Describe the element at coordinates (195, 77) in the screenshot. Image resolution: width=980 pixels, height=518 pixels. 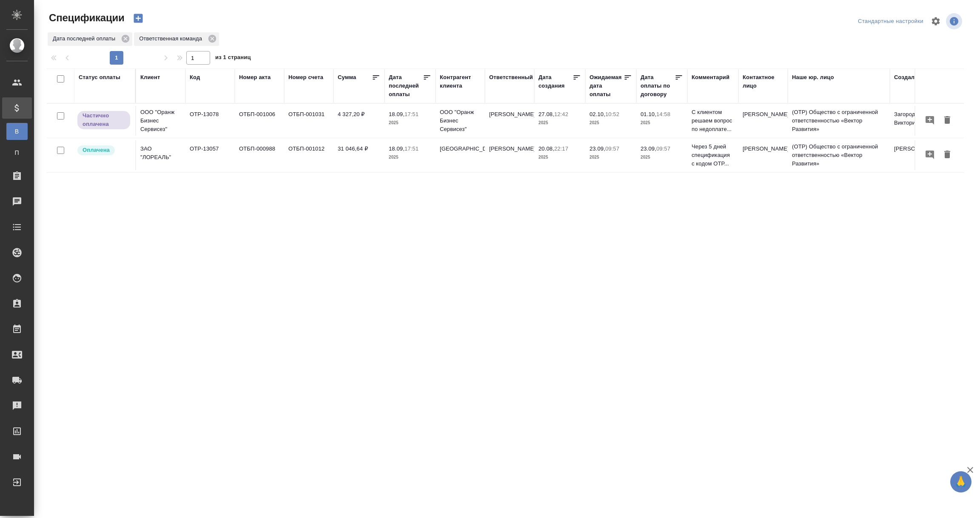
I see `div: Код` at that location.